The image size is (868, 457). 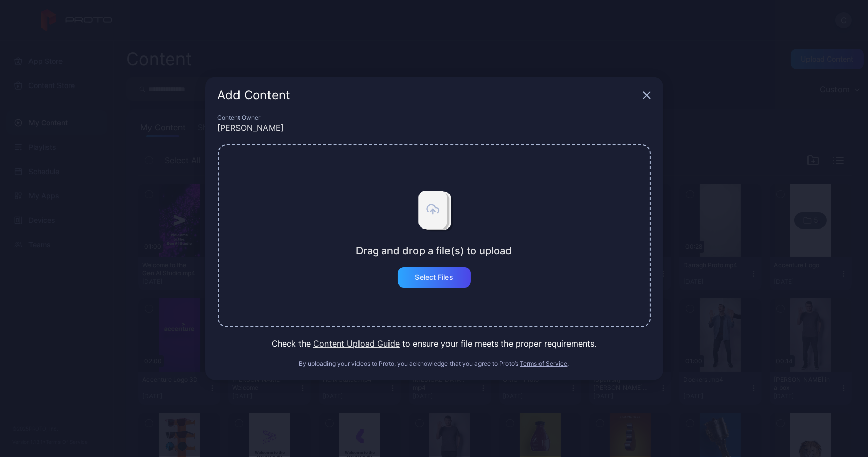 What do you see at coordinates (434, 278) in the screenshot?
I see `div: Select Files` at bounding box center [434, 278].